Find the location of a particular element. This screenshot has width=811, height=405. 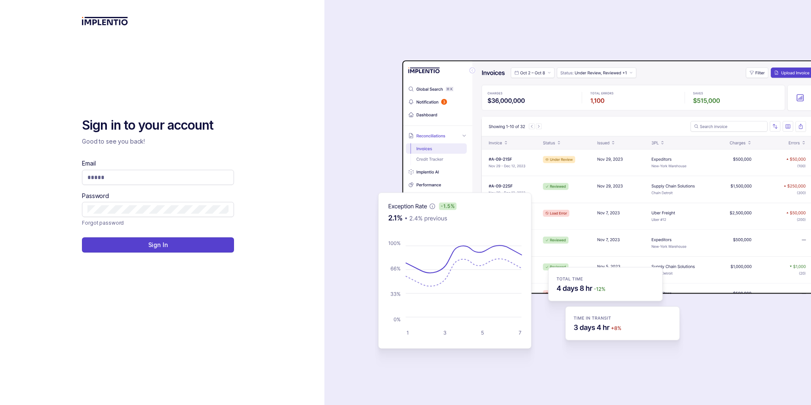

label: Password is located at coordinates (95, 196).